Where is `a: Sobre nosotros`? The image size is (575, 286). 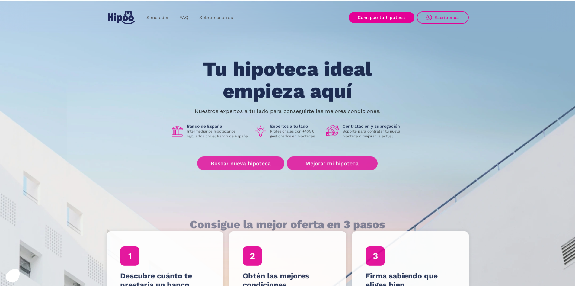
a: Sobre nosotros is located at coordinates (216, 18).